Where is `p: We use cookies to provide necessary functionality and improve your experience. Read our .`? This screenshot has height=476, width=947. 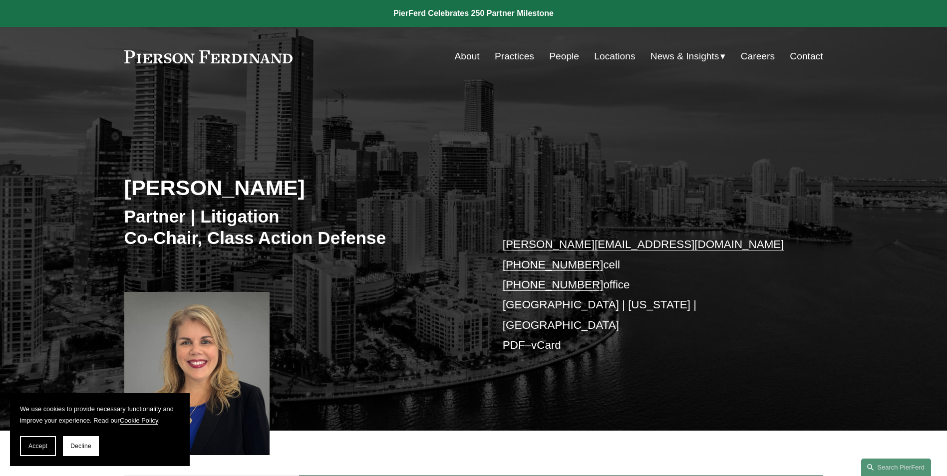
p: We use cookies to provide necessary functionality and improve your experience. Read our . is located at coordinates (100, 415).